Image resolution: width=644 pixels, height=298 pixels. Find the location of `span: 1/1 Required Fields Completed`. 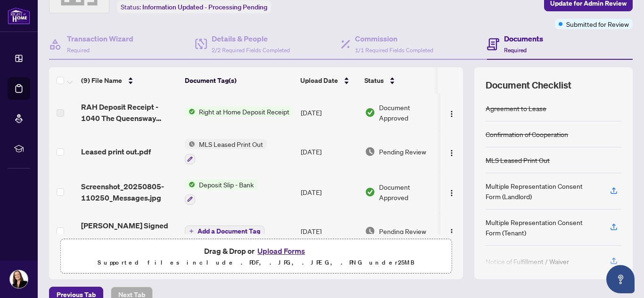

span: 1/1 Required Fields Completed is located at coordinates (394, 50).